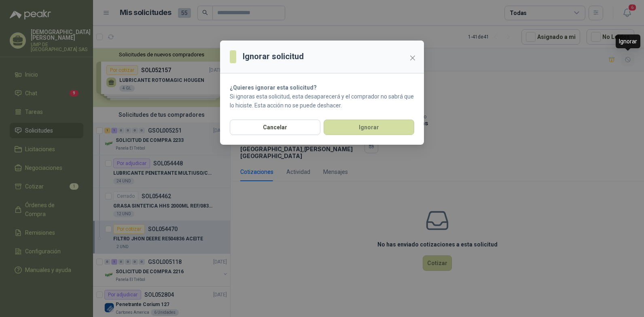 The width and height of the screenshot is (644, 317). What do you see at coordinates (413, 58) in the screenshot?
I see `span: close` at bounding box center [413, 58].